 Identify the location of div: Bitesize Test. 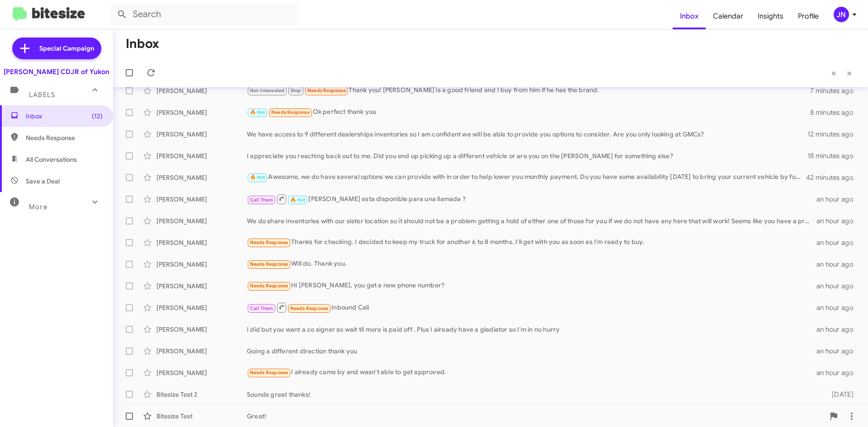
(202, 417).